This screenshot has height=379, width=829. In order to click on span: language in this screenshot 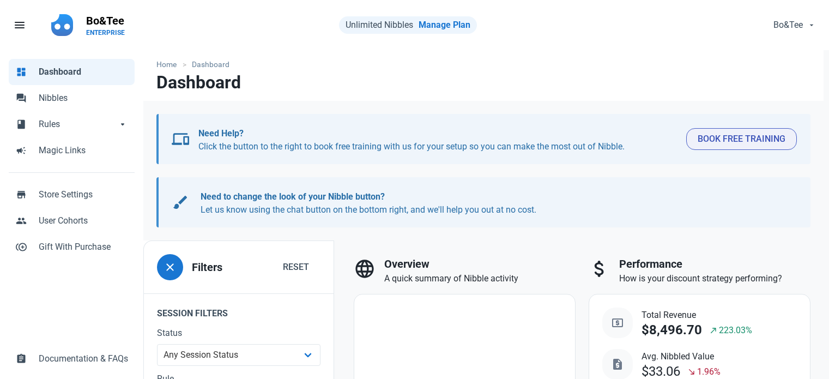, I will do `click(365, 269)`.